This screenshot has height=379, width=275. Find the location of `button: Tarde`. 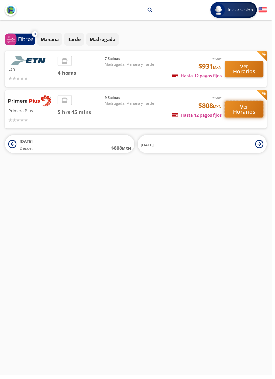

button: Tarde is located at coordinates (75, 40).